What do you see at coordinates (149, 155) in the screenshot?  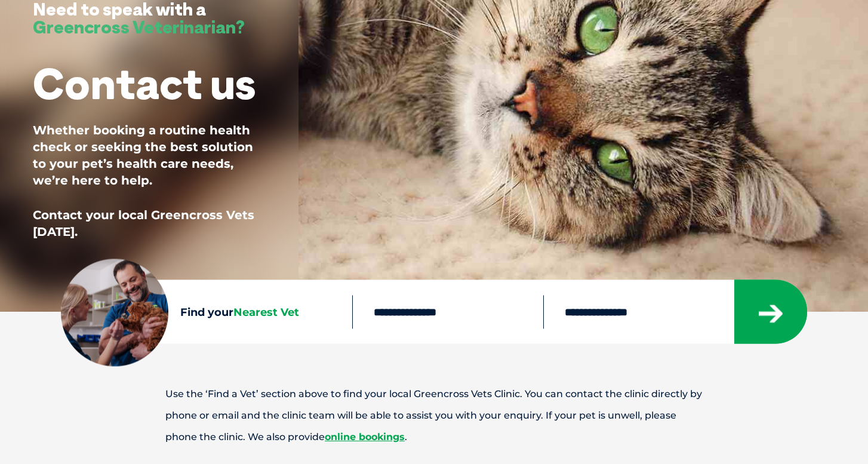 I see `p: Whether booking a routine health check or seeking the best solution to your pet’s health care nee...` at bounding box center [149, 155].